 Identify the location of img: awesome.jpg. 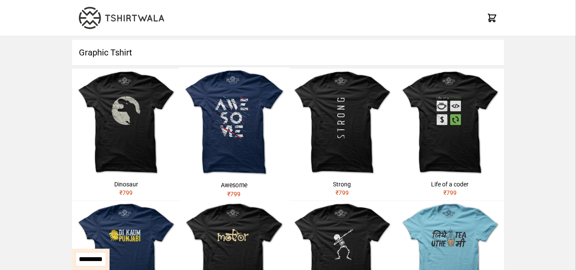
(234, 122).